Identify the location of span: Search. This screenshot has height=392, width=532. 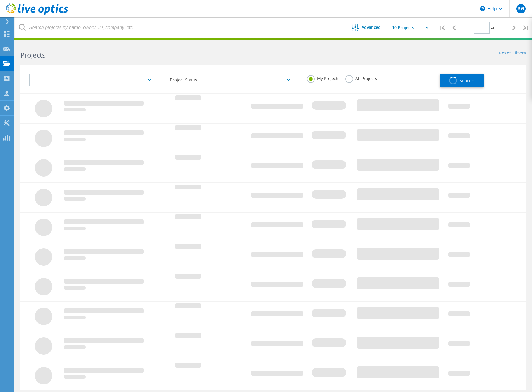
(467, 81).